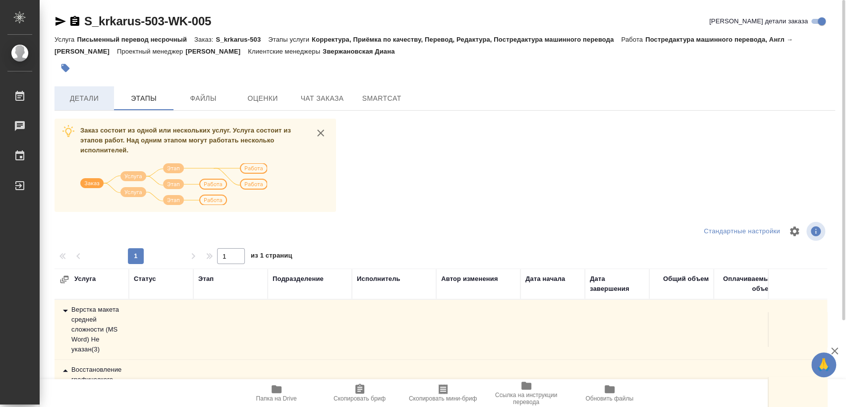 This screenshot has height=407, width=846. What do you see at coordinates (469, 279) in the screenshot?
I see `div: Автор изменения` at bounding box center [469, 279].